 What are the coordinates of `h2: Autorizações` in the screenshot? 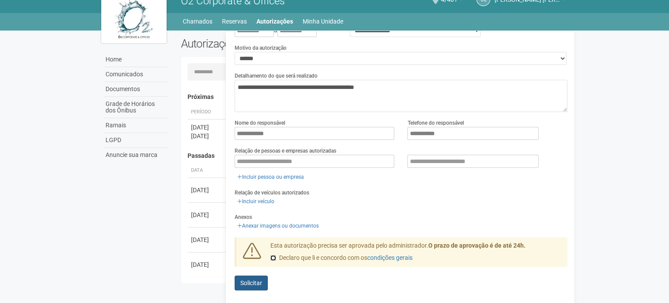 It's located at (274, 44).